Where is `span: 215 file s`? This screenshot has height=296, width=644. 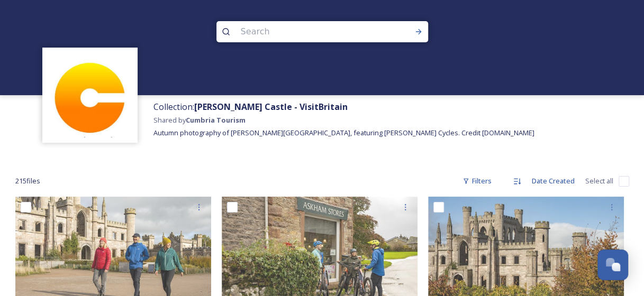 span: 215 file s is located at coordinates (27, 180).